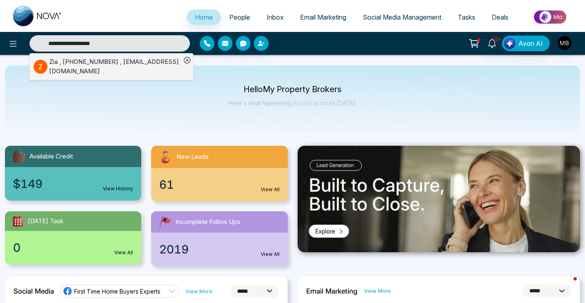 This screenshot has height=303, width=585. Describe the element at coordinates (466, 17) in the screenshot. I see `a: Tasks` at that location.